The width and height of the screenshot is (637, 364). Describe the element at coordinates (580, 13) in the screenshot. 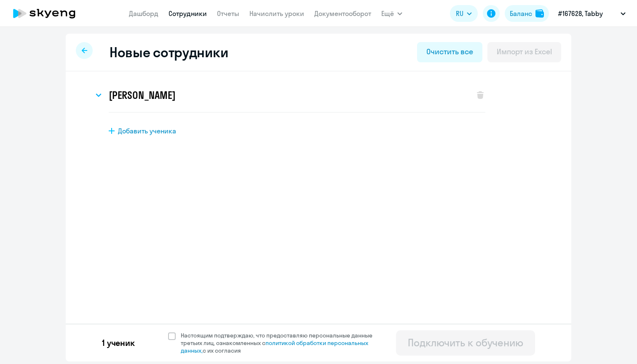

I see `p: #167628, Tabby` at that location.